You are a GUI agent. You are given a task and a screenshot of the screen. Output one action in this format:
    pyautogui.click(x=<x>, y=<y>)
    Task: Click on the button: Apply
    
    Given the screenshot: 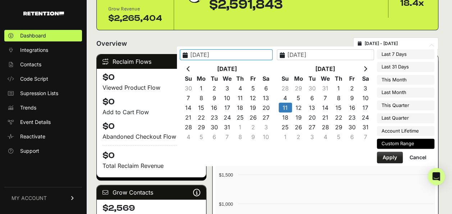 What is the action you would take?
    pyautogui.click(x=390, y=157)
    